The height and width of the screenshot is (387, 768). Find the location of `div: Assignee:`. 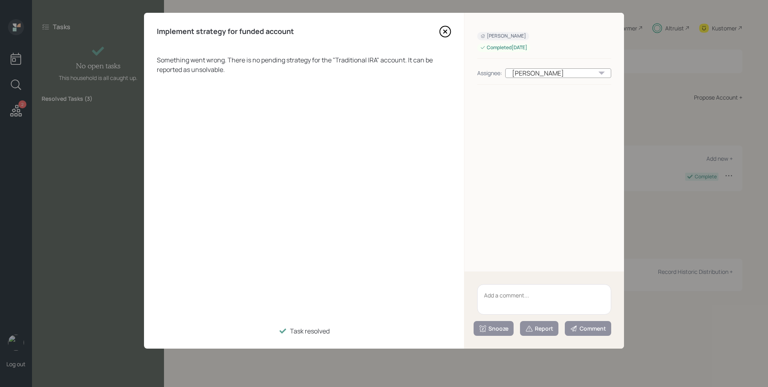

div: Assignee: is located at coordinates (490, 73).